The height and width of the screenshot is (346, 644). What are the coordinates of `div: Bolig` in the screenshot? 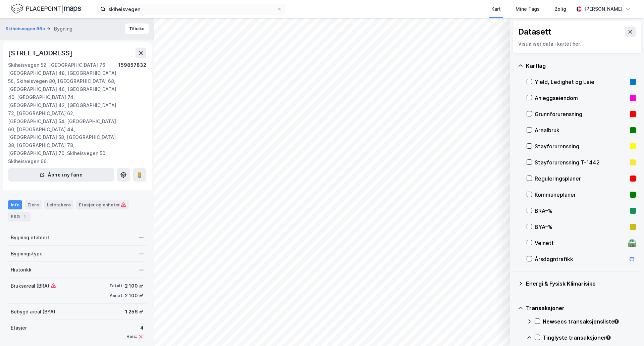 It's located at (560, 9).